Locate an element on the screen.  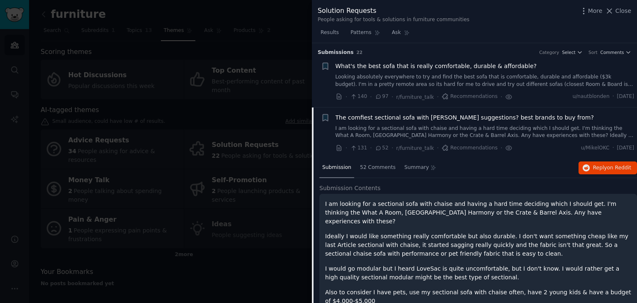
a: Ask is located at coordinates (401, 34).